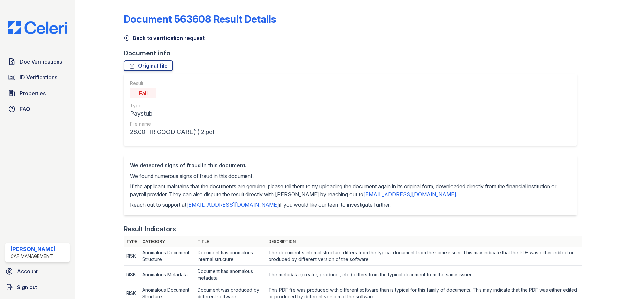  What do you see at coordinates (131, 242) in the screenshot?
I see `th: Type` at bounding box center [131, 242].